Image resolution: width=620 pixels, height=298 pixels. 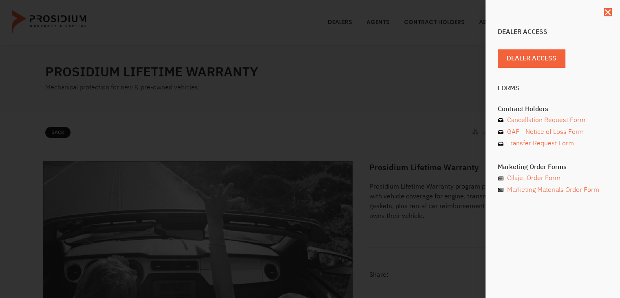 What do you see at coordinates (539, 143) in the screenshot?
I see `span: Transfer Request Form` at bounding box center [539, 143].